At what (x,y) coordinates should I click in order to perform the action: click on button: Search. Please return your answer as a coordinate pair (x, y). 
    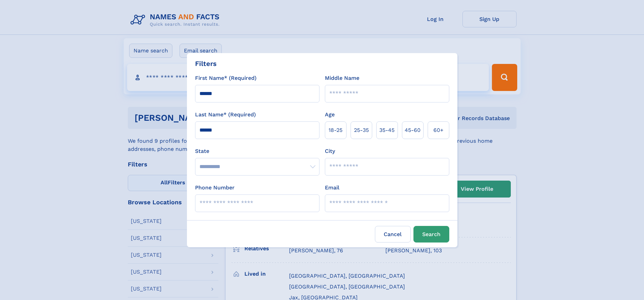
    Looking at the image, I should click on (432, 234).